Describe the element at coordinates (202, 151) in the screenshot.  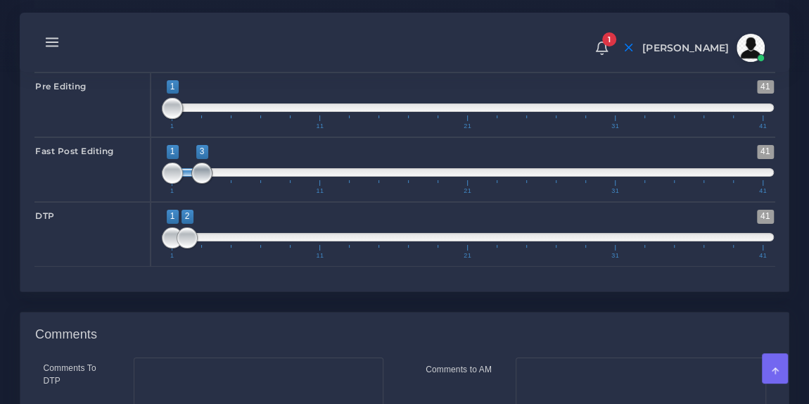
I see `span: 3` at that location.